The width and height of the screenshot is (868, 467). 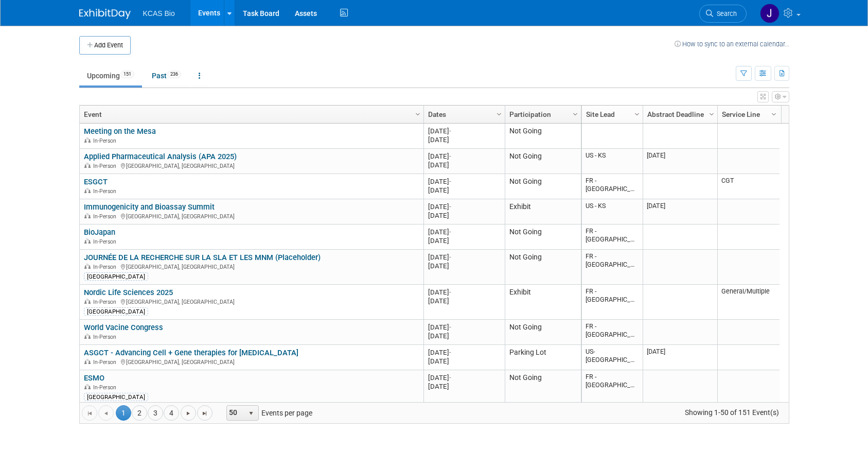 I want to click on a: 4, so click(x=171, y=413).